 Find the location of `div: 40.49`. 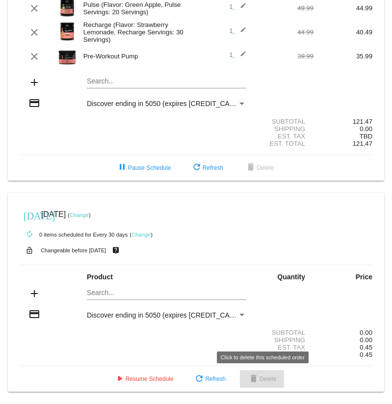

div: 40.49 is located at coordinates (343, 32).